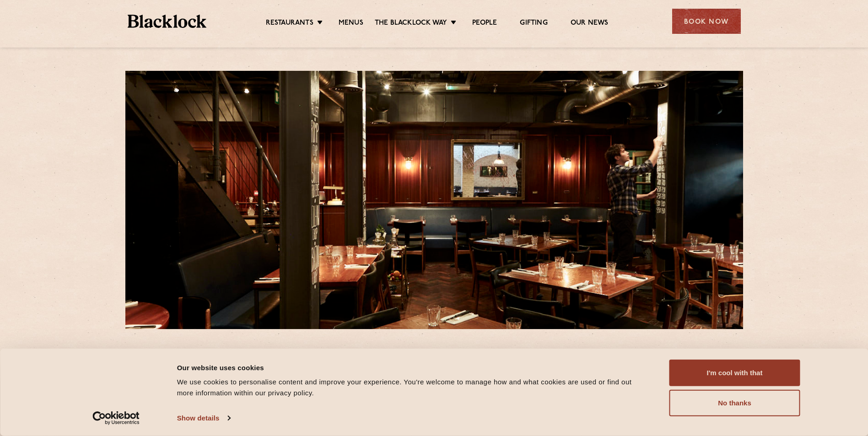  I want to click on a: People, so click(485, 24).